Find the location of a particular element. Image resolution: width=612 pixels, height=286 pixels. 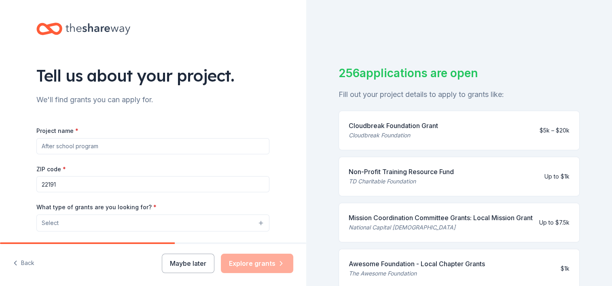

div: Non-Profit Training Resource Fund is located at coordinates (401, 172).